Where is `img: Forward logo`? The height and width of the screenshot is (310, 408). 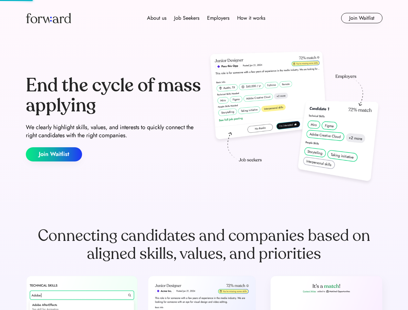
img: Forward logo is located at coordinates (49, 18).